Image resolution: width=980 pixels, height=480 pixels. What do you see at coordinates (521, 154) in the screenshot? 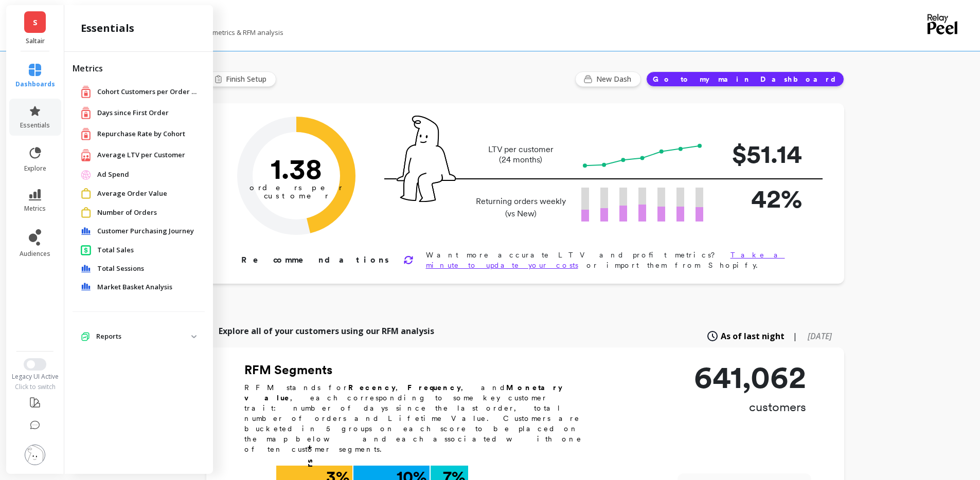
I see `p: LTV per customer (24 months)` at bounding box center [521, 154].